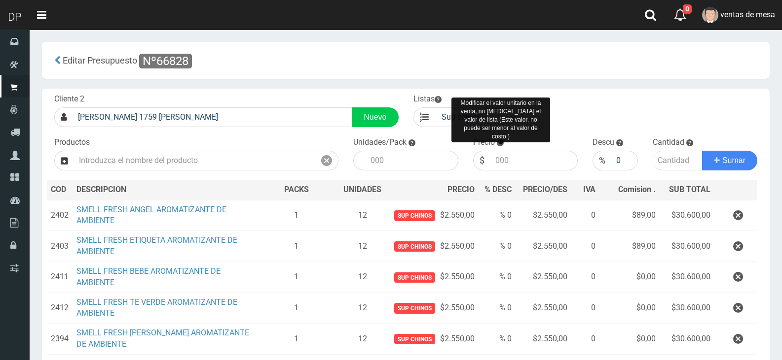 The image size is (782, 360). I want to click on a: SMELL FRESH TE VERDE AROMATIZANTE DE AMBIENTE, so click(157, 308).